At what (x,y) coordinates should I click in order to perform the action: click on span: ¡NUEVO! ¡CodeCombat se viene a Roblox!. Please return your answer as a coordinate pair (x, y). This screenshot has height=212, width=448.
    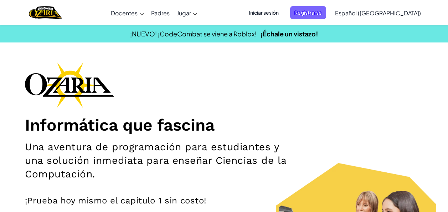
    Looking at the image, I should click on (193, 34).